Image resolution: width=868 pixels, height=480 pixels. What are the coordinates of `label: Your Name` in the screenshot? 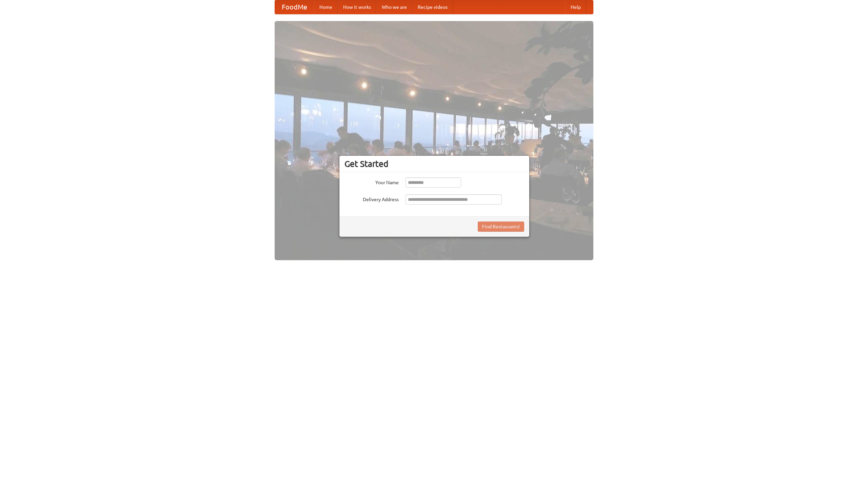 It's located at (372, 182).